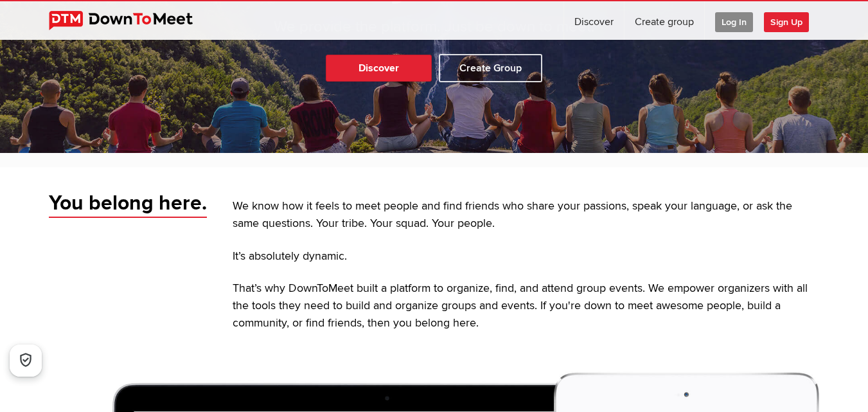  What do you see at coordinates (734, 21) in the screenshot?
I see `a: Log In` at bounding box center [734, 21].